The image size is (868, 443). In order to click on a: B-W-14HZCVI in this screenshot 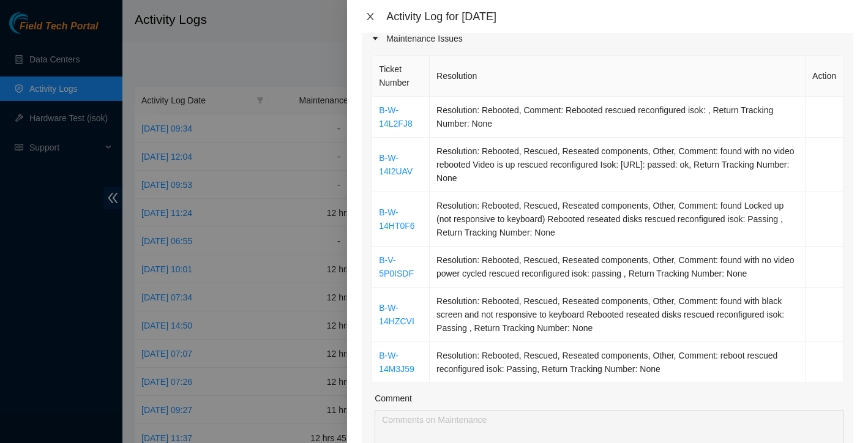, I will do `click(397, 314)`.